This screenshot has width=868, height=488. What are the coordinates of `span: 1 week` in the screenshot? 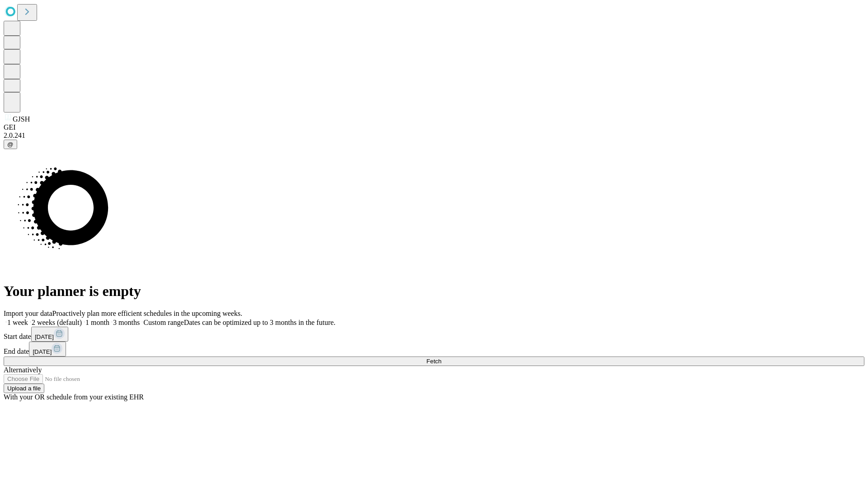 It's located at (18, 322).